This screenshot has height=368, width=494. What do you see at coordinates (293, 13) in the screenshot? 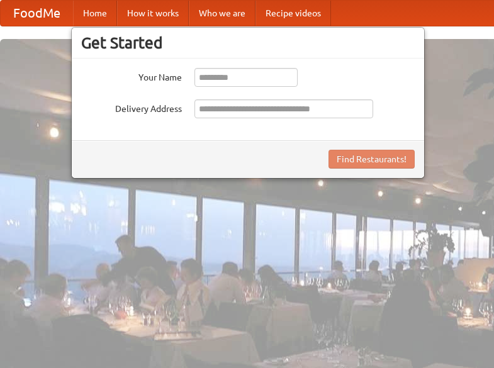
I see `a: Recipe videos` at bounding box center [293, 13].